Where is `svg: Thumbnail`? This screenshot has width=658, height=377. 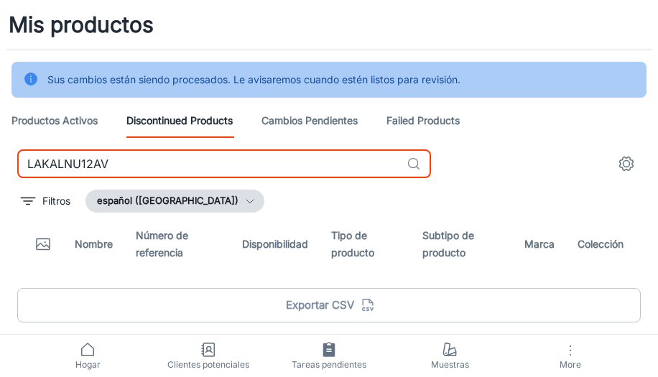 svg: Thumbnail is located at coordinates (43, 244).